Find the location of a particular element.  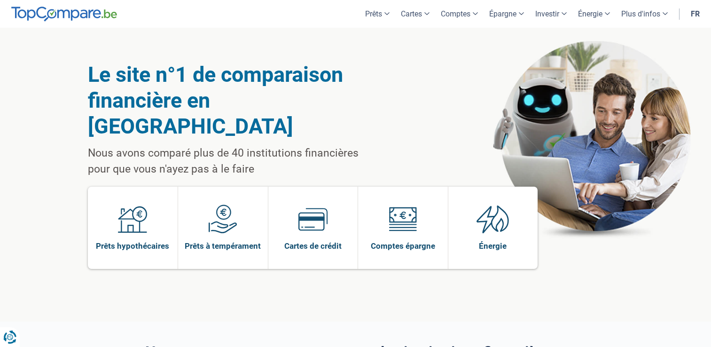

a: Comptes épargne Comptes épargne is located at coordinates (402, 227).